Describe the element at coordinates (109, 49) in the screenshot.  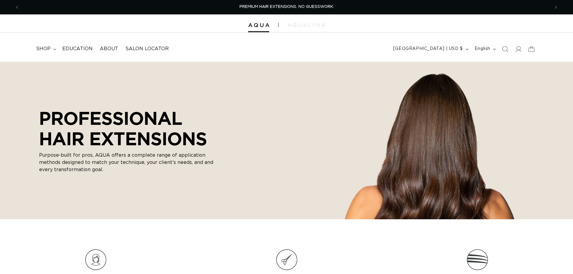
I see `span: About` at that location.